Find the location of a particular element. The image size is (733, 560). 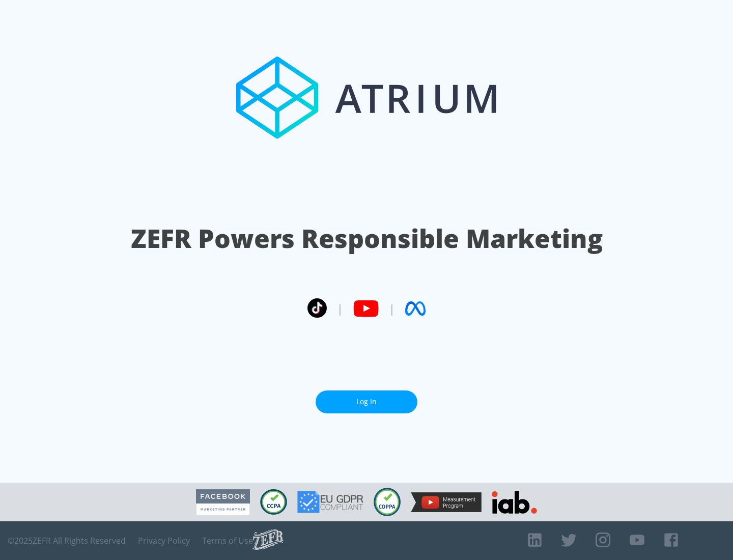

h1: ZEFR Powers Responsible Marketing is located at coordinates (366, 238).